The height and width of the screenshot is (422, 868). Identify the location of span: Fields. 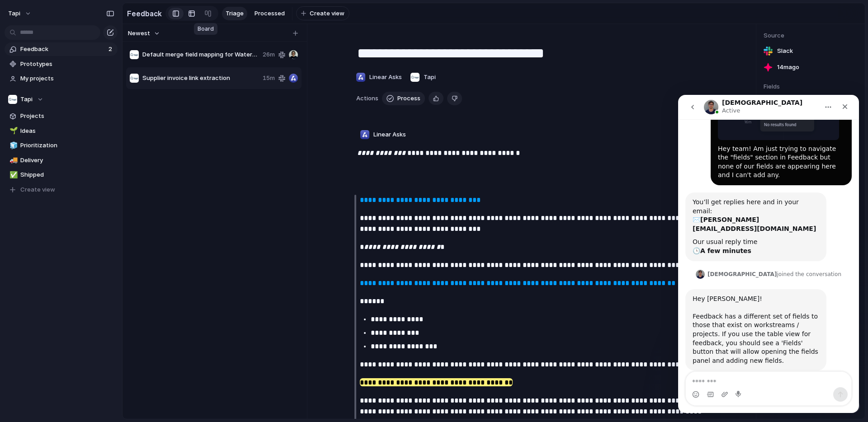
(811, 87).